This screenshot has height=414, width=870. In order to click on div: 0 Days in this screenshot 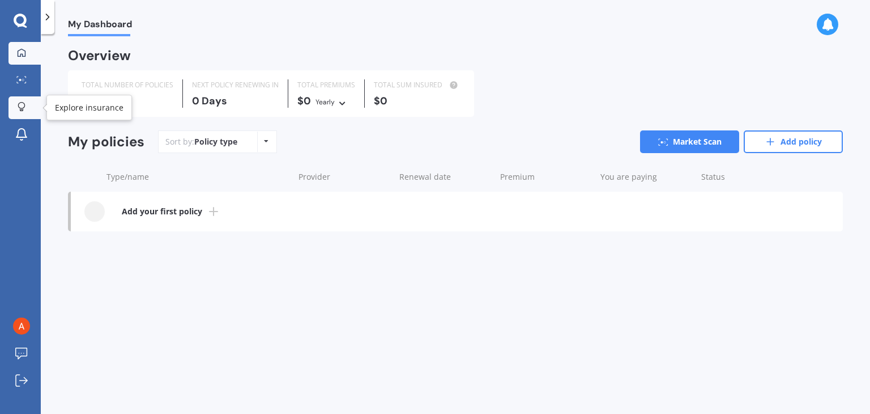, I will do `click(235, 101)`.